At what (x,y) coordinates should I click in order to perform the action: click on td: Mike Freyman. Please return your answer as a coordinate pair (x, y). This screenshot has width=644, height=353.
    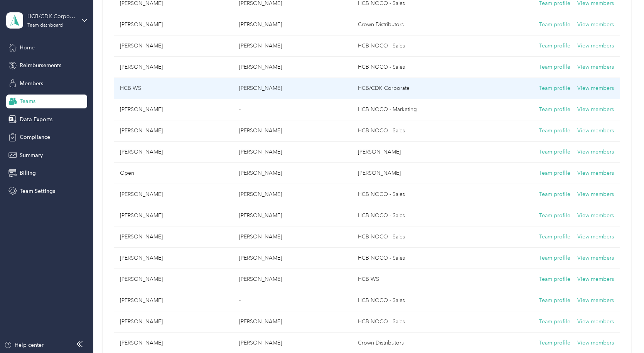
    Looking at the image, I should click on (173, 279).